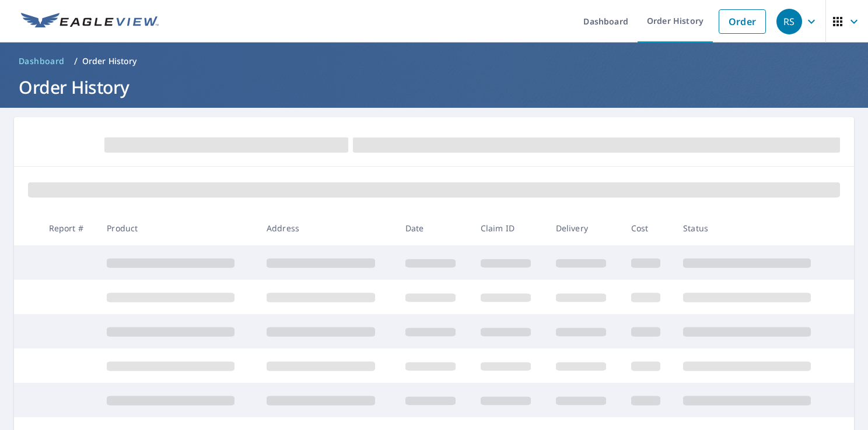 The image size is (868, 430). I want to click on th: Delivery, so click(584, 228).